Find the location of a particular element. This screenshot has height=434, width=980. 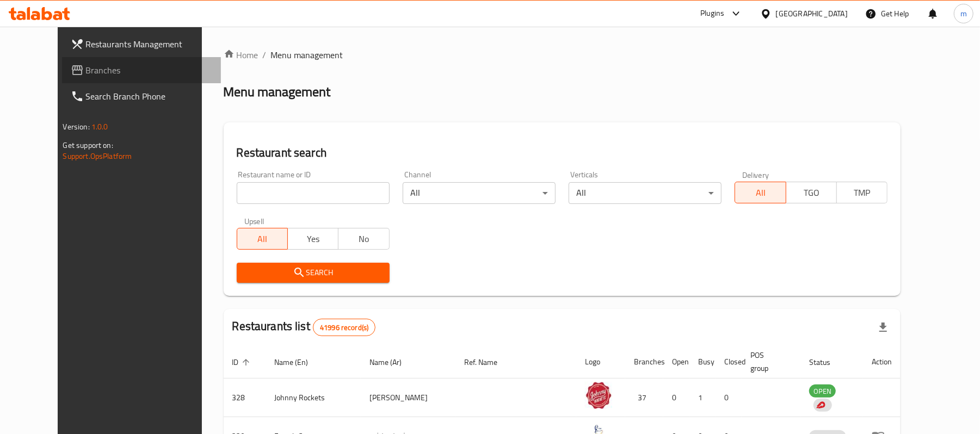

span: Version: is located at coordinates (76, 127).